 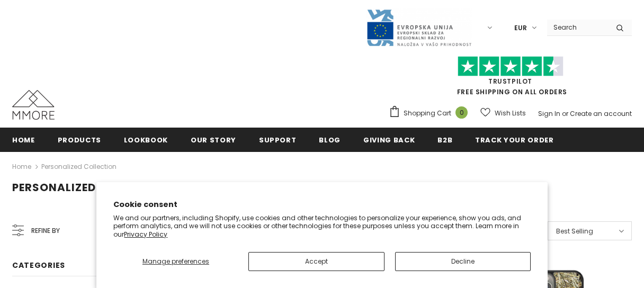 What do you see at coordinates (600, 113) in the screenshot?
I see `a: Create an account` at bounding box center [600, 113].